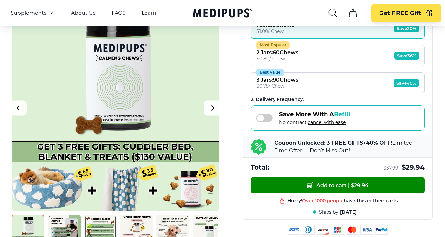  What do you see at coordinates (401, 13) in the screenshot?
I see `span: Get FREE Gift` at bounding box center [401, 13].